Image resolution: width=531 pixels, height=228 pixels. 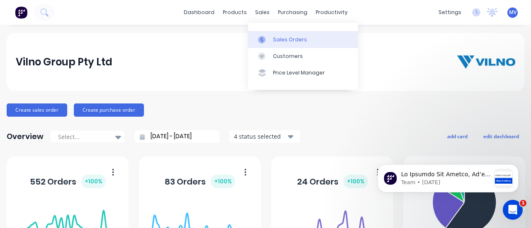 I want to click on div: sales, so click(x=262, y=12).